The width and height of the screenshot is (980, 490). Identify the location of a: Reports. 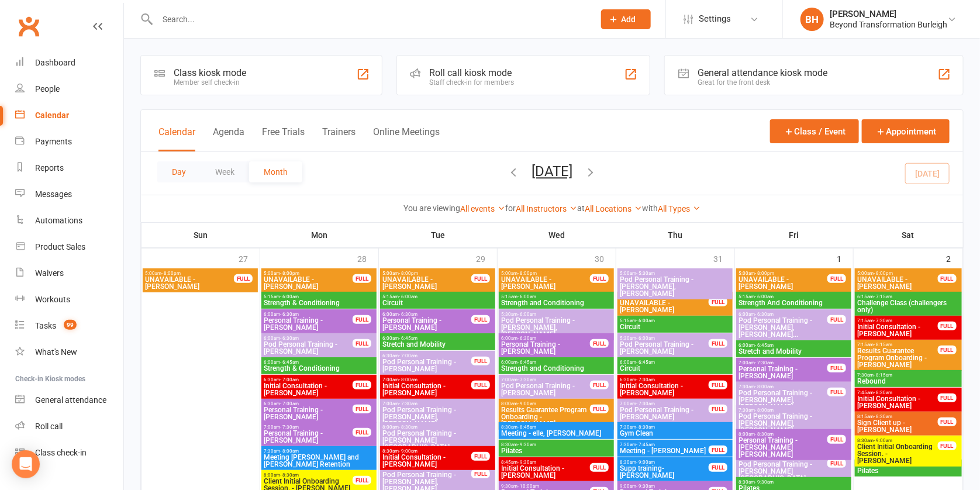
(69, 168).